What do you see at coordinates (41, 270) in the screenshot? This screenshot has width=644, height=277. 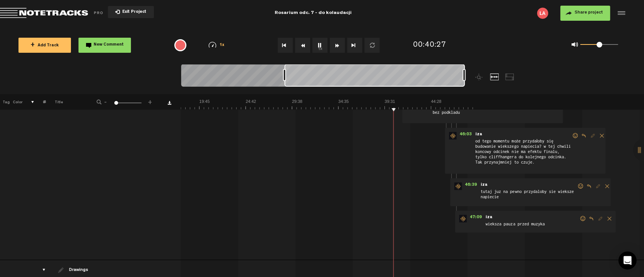 I see `div: drawings` at bounding box center [41, 270].